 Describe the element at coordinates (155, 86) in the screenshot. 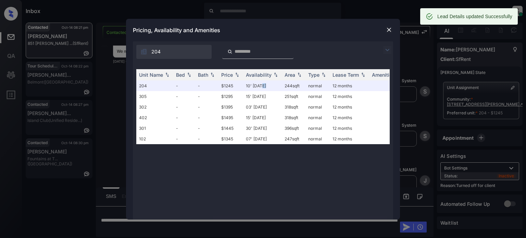

I see `td: 204` at that location.